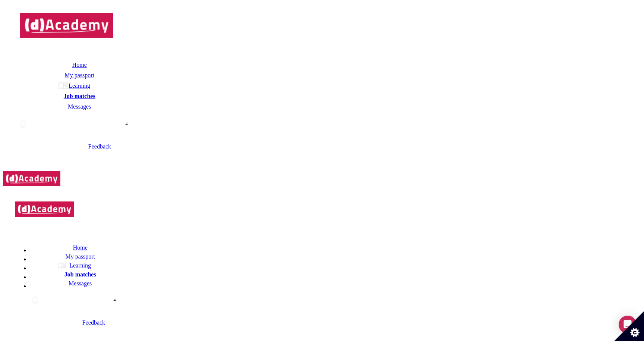 The width and height of the screenshot is (644, 341). I want to click on a: Messages iconMessages, so click(75, 106).